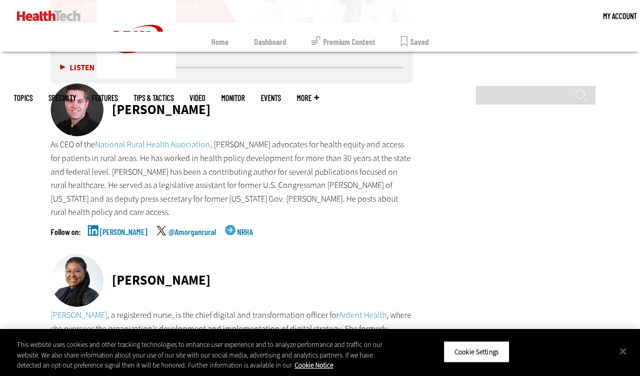 The width and height of the screenshot is (640, 376). What do you see at coordinates (415, 42) in the screenshot?
I see `a: Saved` at bounding box center [415, 42].